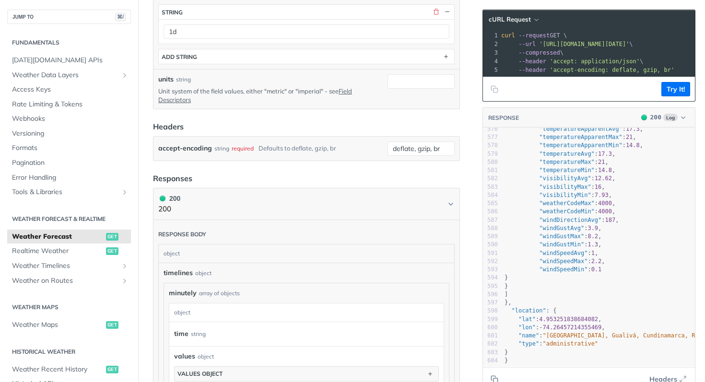 This screenshot has width=705, height=382. What do you see at coordinates (612, 70) in the screenshot?
I see `span: 'accept-encoding: deflate, gzip, br'` at bounding box center [612, 70].